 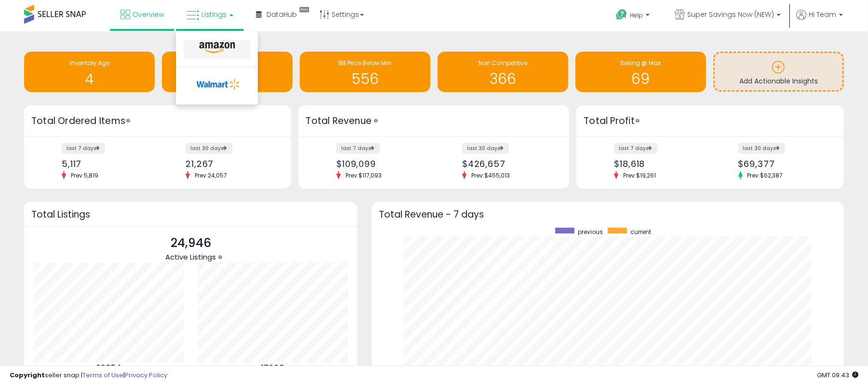 What do you see at coordinates (503, 72) in the screenshot?
I see `a: Non Competitive 366` at bounding box center [503, 72].